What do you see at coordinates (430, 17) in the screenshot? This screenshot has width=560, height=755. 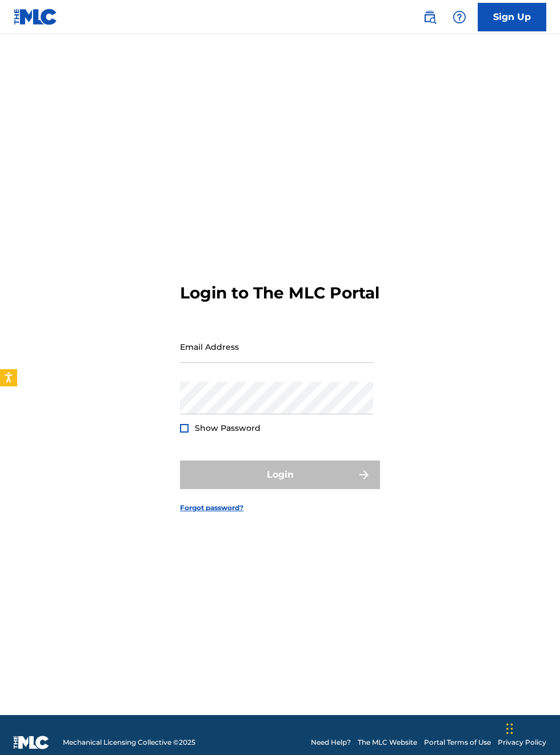 I see `img: search` at bounding box center [430, 17].